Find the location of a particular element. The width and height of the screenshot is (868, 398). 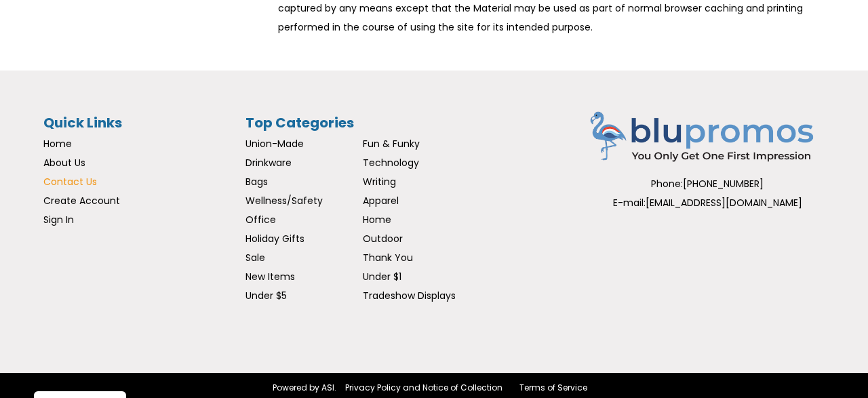

span: Under $5 is located at coordinates (266, 295).